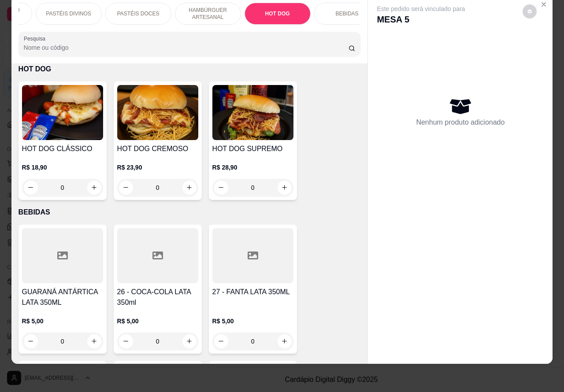 This screenshot has width=564, height=392. I want to click on h4: GUARANÁ ANTÁRTICA LATA 350ML, so click(63, 297).